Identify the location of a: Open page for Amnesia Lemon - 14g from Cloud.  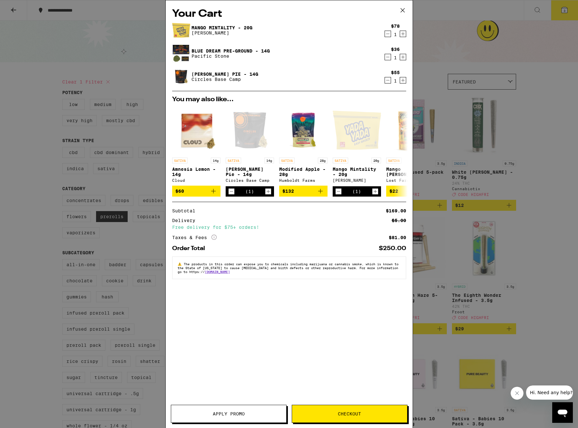
(196, 146).